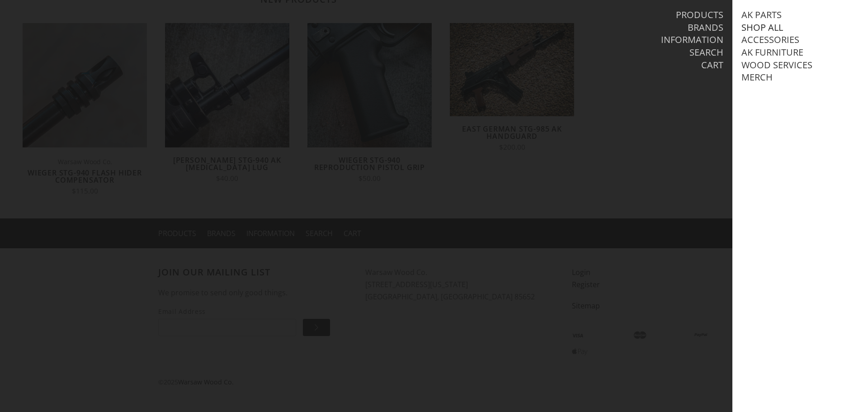 The height and width of the screenshot is (412, 868). Describe the element at coordinates (761, 15) in the screenshot. I see `a: AK Parts` at that location.